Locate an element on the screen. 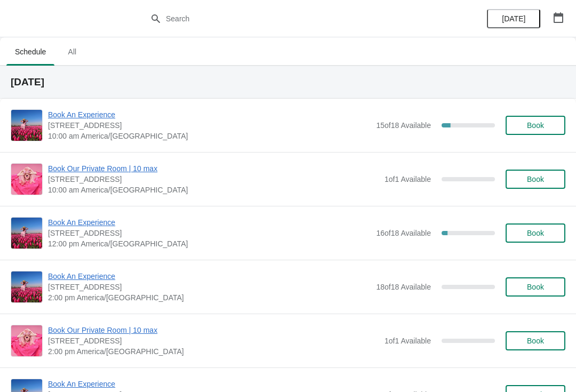  img: Book Our Private Room | 10 max | 1815 N. Milwaukee Ave., Chicago, IL 60647 | 2:00 pm America/Chicago is located at coordinates (26, 340).